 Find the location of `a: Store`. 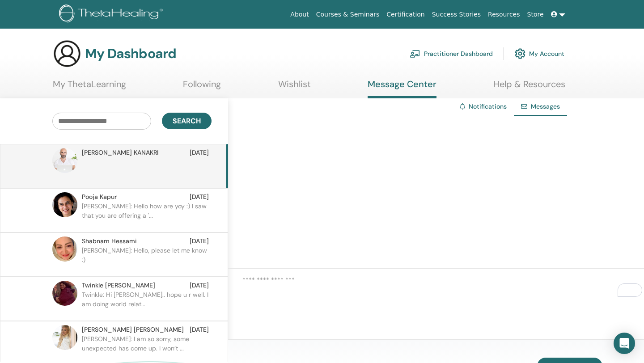

a: Store is located at coordinates (535, 14).